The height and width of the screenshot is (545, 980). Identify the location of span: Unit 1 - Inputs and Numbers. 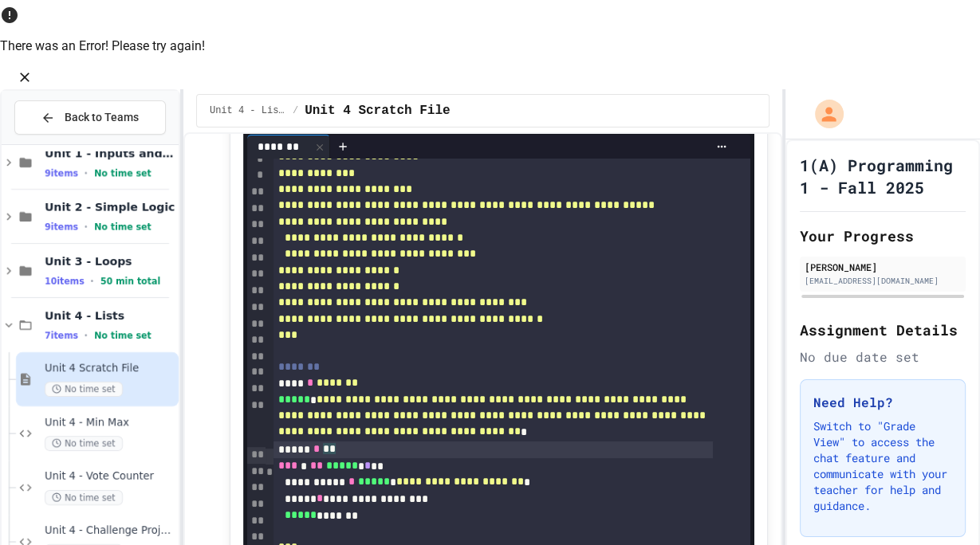
(110, 153).